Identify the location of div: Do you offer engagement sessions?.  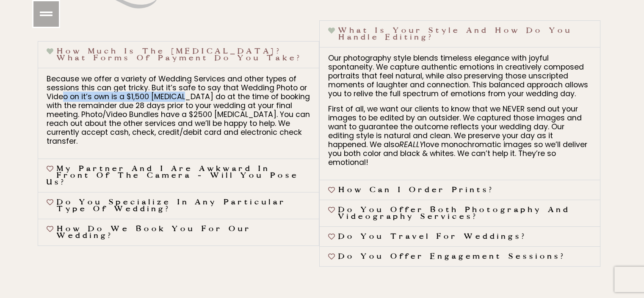
(460, 256).